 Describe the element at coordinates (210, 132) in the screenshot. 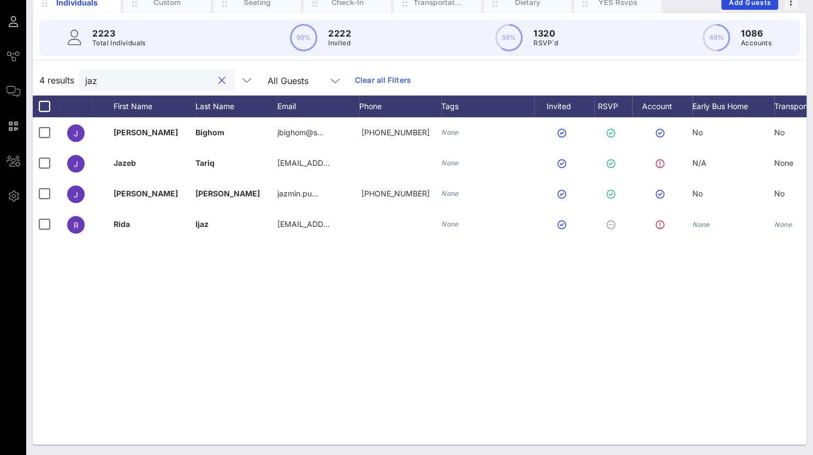

I see `span: Bighom` at that location.